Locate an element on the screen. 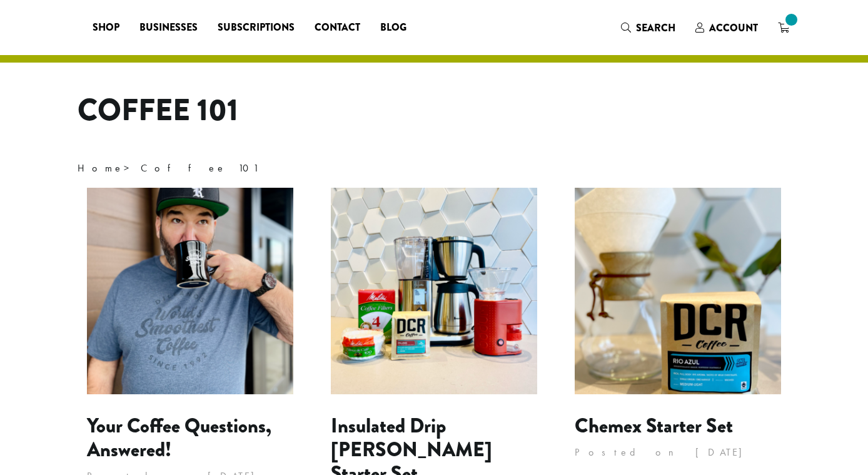  a: Shop is located at coordinates (106, 28).